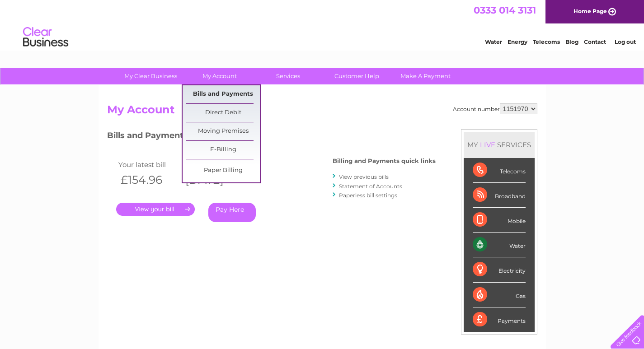 The height and width of the screenshot is (349, 644). I want to click on span: 0333 014 3131, so click(504, 10).